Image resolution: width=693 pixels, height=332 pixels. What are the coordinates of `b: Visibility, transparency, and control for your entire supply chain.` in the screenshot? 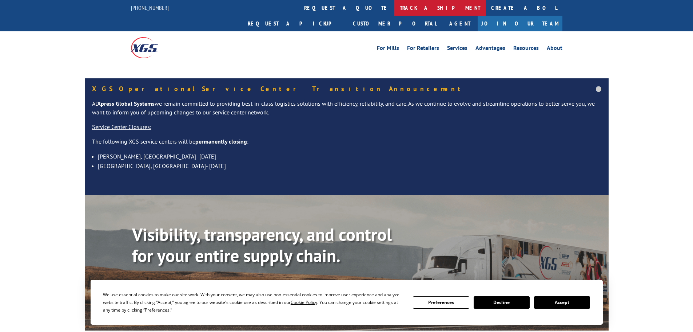 It's located at (262, 245).